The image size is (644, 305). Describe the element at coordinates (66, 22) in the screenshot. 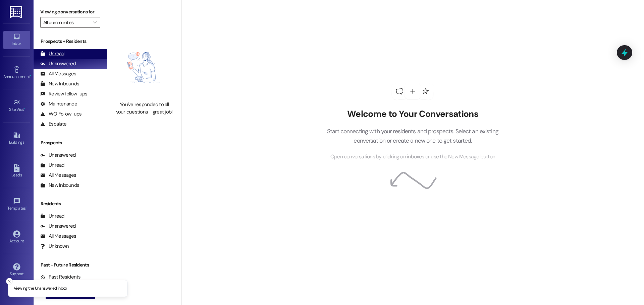

I see `input: All communities` at that location.